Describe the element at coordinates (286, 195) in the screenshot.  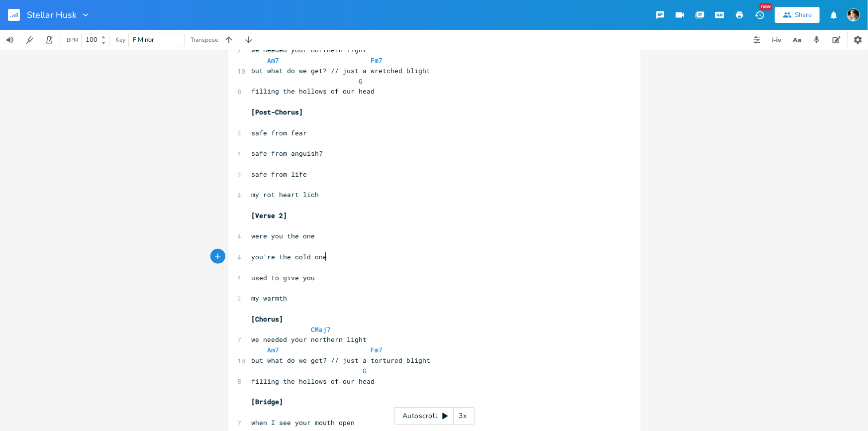
I see `span: my rot heart lich` at that location.